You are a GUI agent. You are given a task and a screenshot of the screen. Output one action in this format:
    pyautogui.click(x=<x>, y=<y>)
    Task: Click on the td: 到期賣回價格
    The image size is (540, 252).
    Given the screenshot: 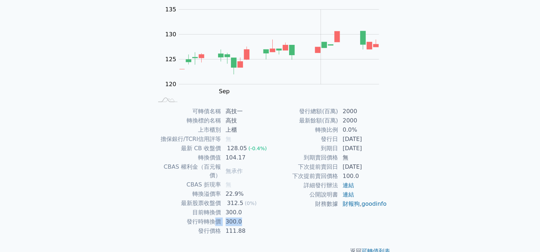 What is the action you would take?
    pyautogui.click(x=304, y=158)
    